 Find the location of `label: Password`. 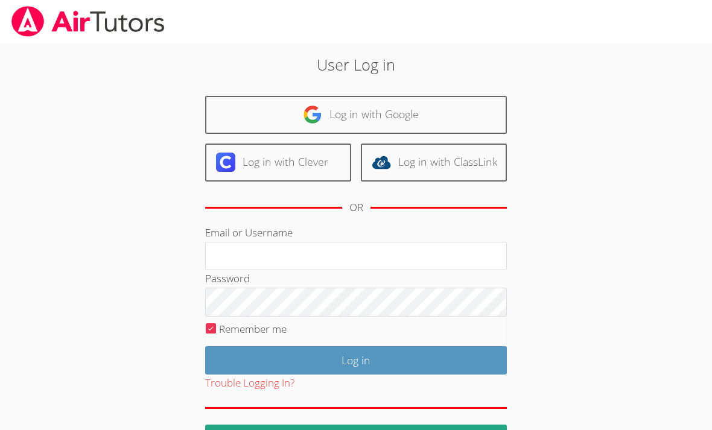

label: Password is located at coordinates (228, 278).